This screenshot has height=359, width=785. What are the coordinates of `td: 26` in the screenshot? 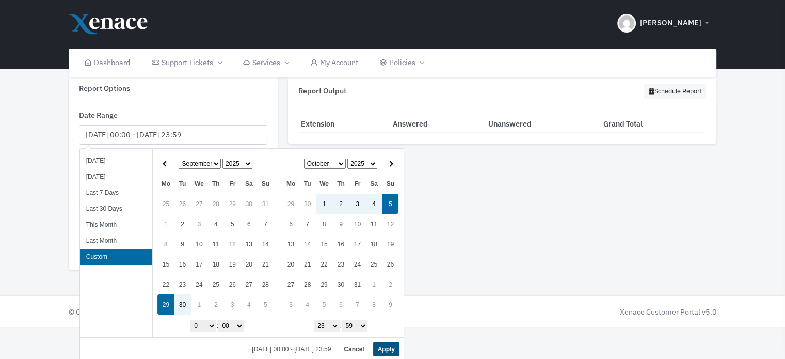 It's located at (183, 203).